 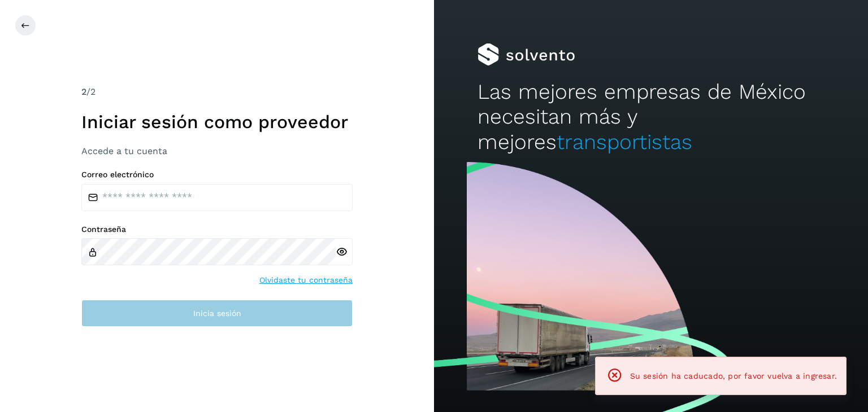 I want to click on span: Su sesión ha caducado, por favor vuelva a ingresar., so click(x=733, y=376).